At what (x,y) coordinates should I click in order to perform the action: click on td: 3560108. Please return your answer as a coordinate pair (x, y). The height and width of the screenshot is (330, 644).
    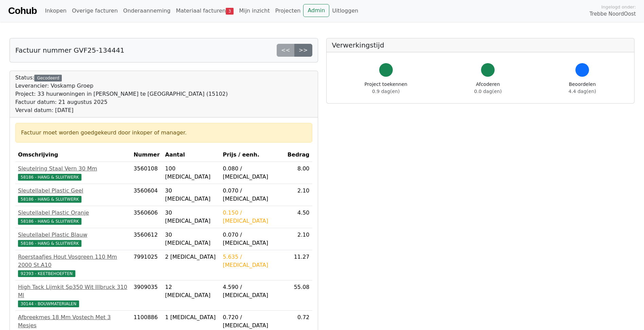
    Looking at the image, I should click on (146, 173).